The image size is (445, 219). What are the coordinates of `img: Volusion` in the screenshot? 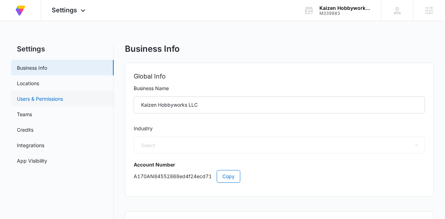 It's located at (20, 11).